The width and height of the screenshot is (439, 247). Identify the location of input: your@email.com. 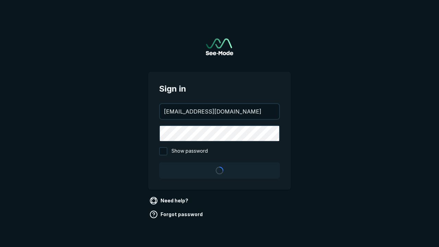
(219, 111).